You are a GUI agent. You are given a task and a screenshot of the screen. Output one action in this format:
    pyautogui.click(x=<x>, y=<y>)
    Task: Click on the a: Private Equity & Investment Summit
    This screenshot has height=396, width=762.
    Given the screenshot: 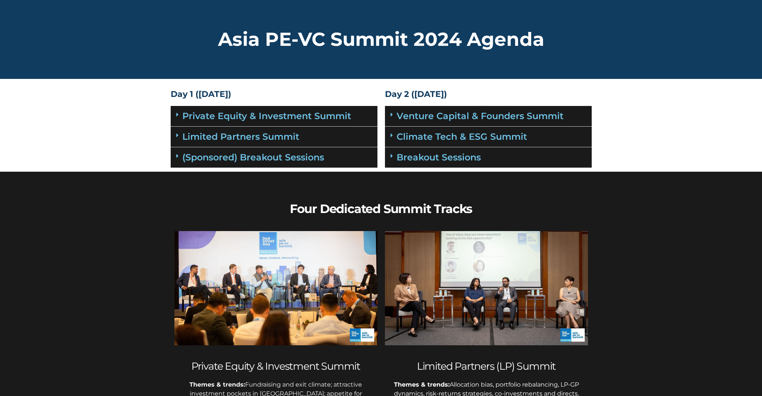 What is the action you would take?
    pyautogui.click(x=266, y=116)
    